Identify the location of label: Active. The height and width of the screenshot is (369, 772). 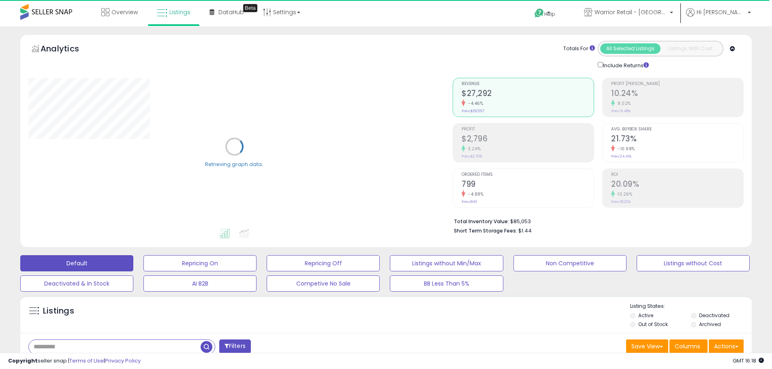
(646, 315).